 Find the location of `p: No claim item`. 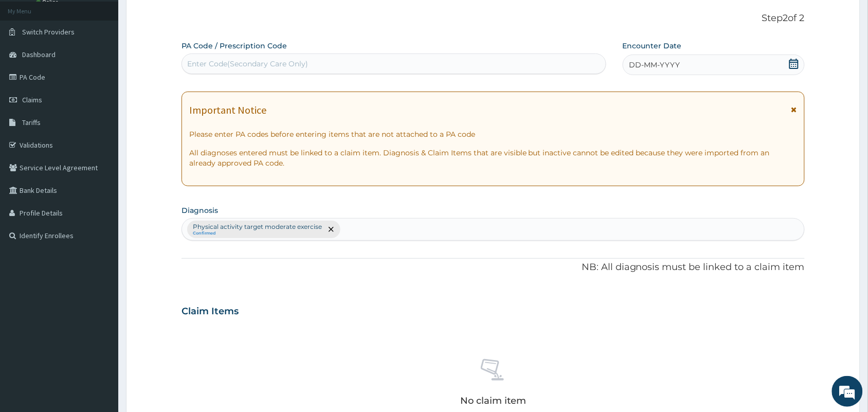

p: No claim item is located at coordinates (493, 401).